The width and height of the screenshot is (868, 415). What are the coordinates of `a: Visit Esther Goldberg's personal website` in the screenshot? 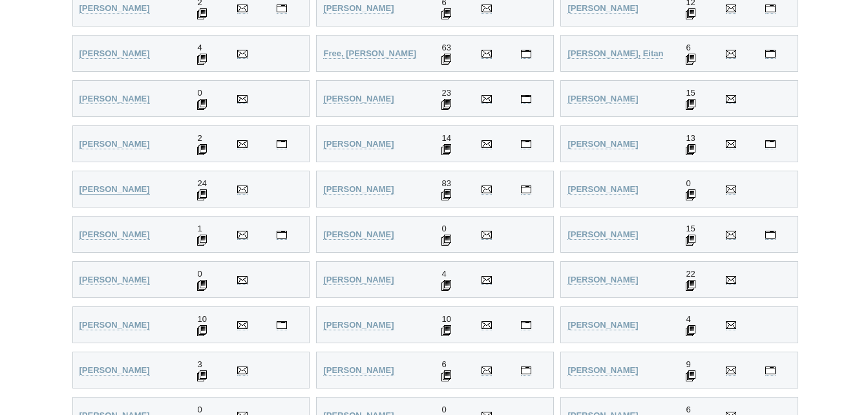 It's located at (770, 144).